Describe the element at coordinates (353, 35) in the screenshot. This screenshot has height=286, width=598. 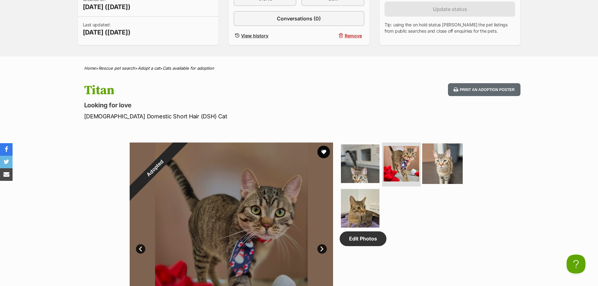
I see `span: Remove` at that location.